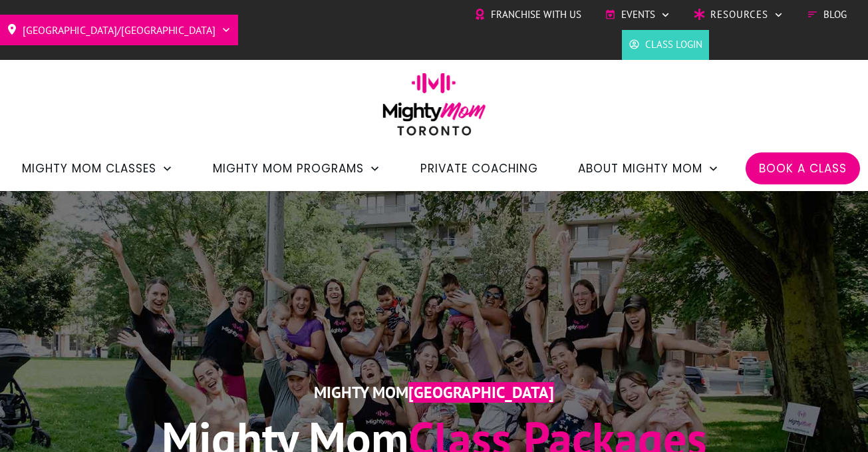  I want to click on span: Mighty Mom Classes, so click(89, 168).